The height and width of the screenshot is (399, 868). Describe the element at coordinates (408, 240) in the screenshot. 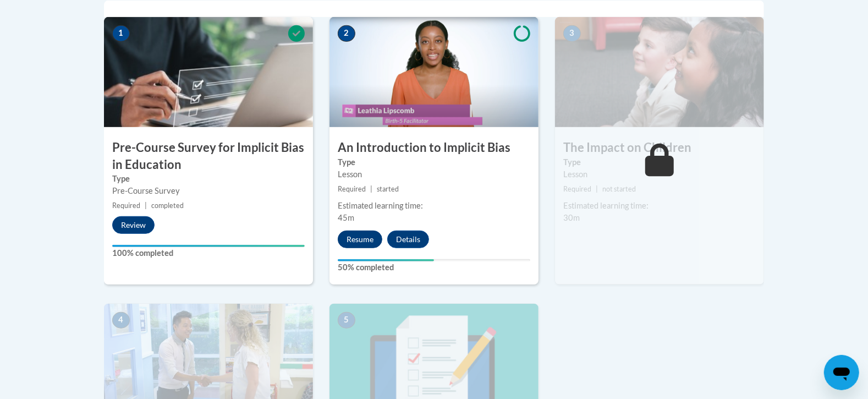

I see `button: Details` at that location.